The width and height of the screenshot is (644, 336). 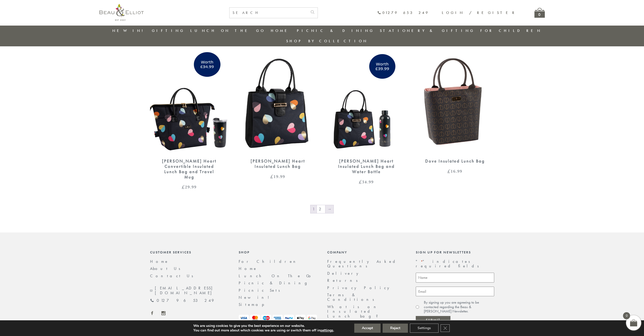 What do you see at coordinates (366, 182) in the screenshot?
I see `bdi: 34.99` at bounding box center [366, 182].